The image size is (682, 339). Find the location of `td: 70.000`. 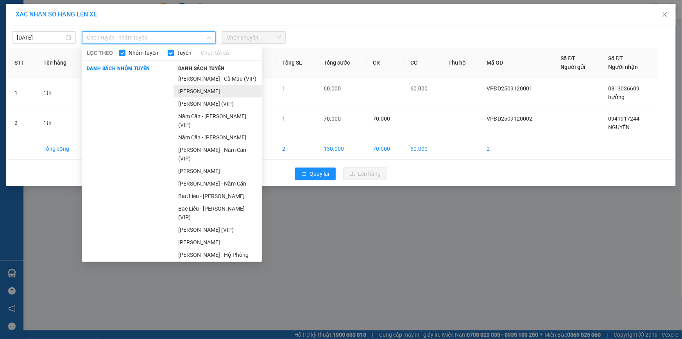

td: 70.000 is located at coordinates (386, 149).